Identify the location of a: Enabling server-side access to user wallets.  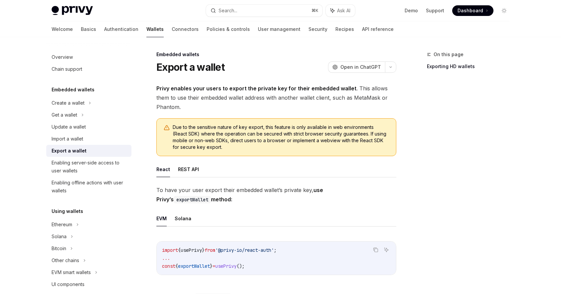
(89, 167).